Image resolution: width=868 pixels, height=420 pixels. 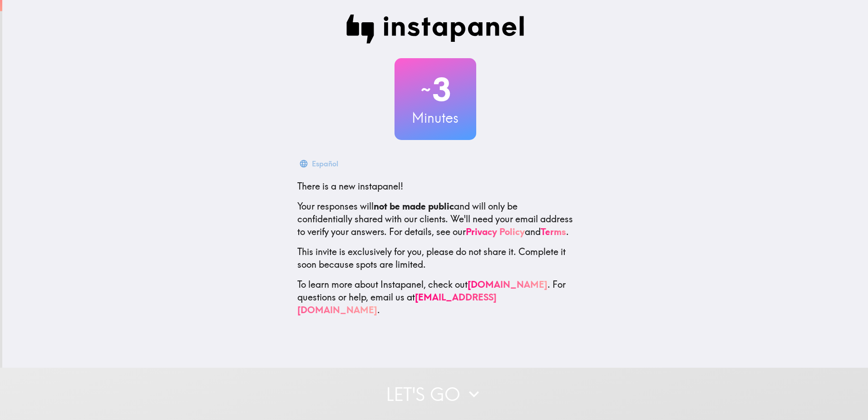 I want to click on p: To learn more about Instapanel, check out . For questions or help, email us at ., so click(x=435, y=297).